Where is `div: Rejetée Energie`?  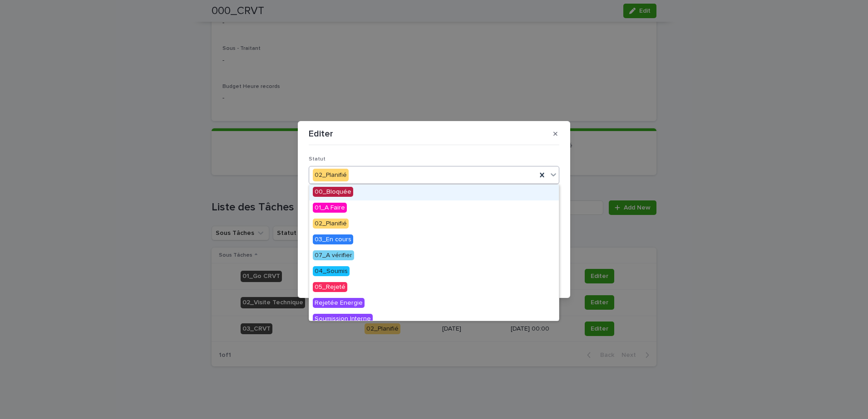
div: Rejetée Energie is located at coordinates (434, 304).